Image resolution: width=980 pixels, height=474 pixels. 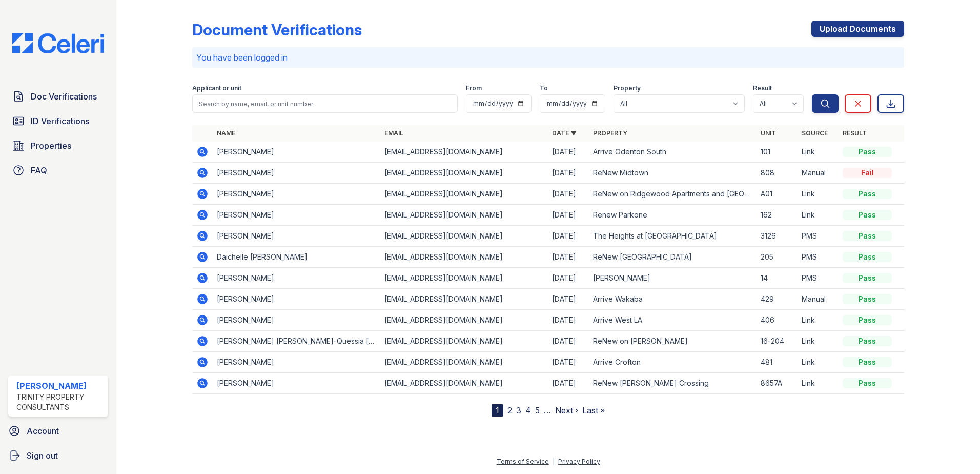 I want to click on a: Last », so click(x=594, y=410).